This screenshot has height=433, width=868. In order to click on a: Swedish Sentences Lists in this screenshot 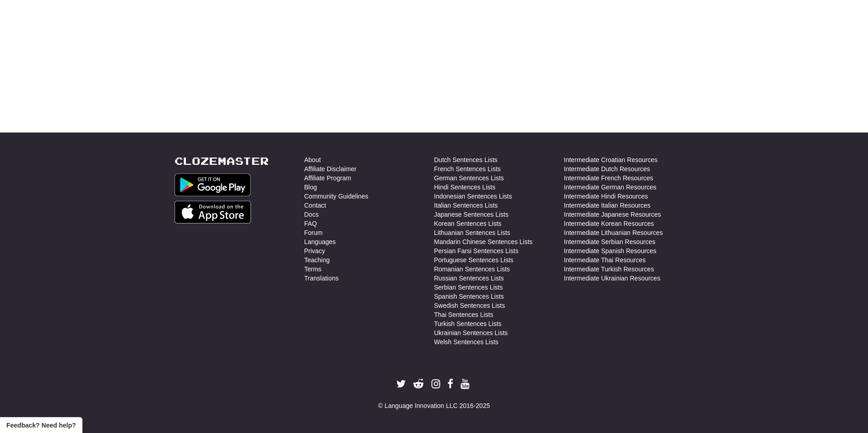, I will do `click(469, 306)`.